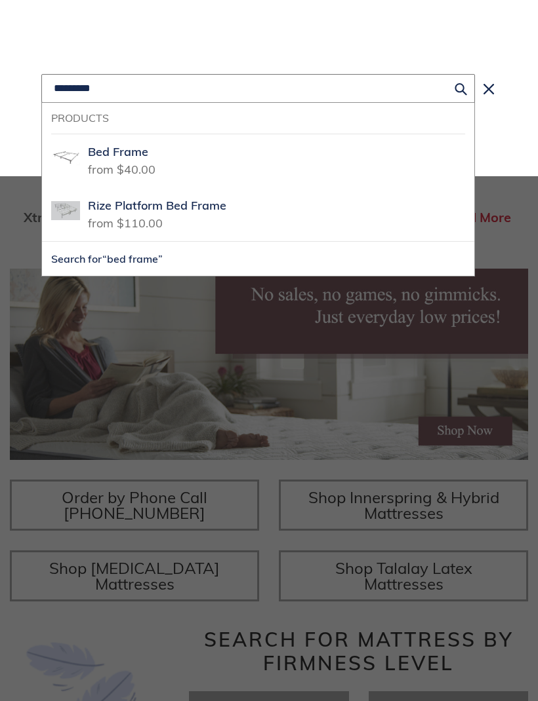 The image size is (538, 701). I want to click on a: Rize Platform Bed FrameRize Platform Bed Framefrom $110.00, so click(258, 214).